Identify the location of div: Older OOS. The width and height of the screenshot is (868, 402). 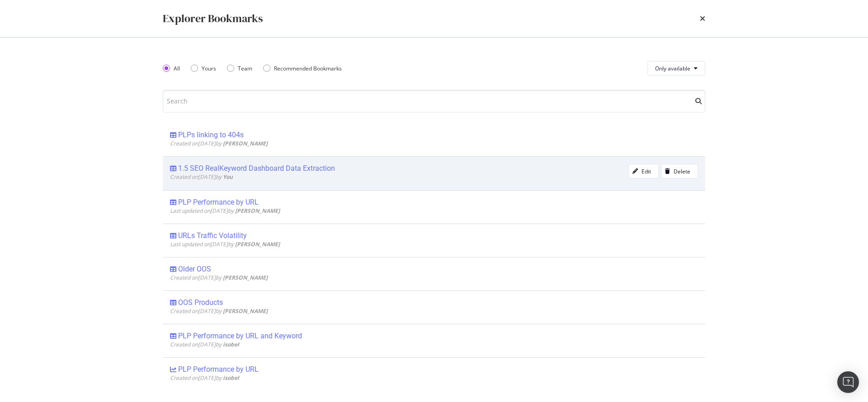
(194, 269).